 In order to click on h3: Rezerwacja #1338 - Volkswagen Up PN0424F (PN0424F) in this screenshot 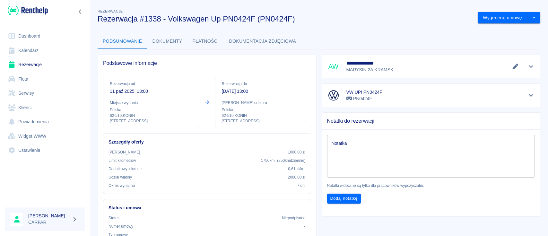, I will do `click(285, 19)`.